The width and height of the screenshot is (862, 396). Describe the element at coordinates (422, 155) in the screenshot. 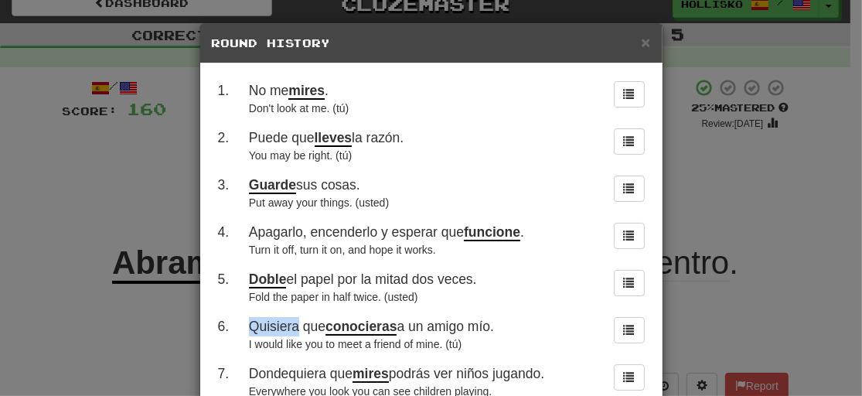

I see `div: You may be right. (tú)` at that location.